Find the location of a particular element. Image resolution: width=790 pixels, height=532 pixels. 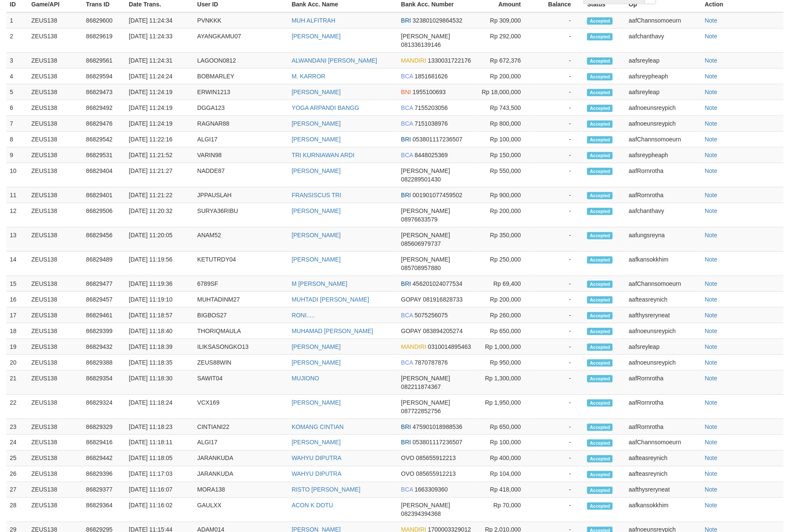

td: Rp 672,376 is located at coordinates (504, 61).